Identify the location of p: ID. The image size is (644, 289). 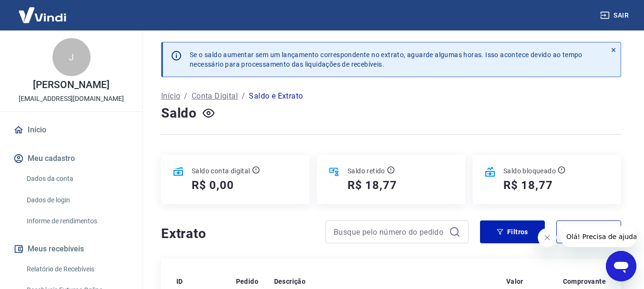
(180, 282).